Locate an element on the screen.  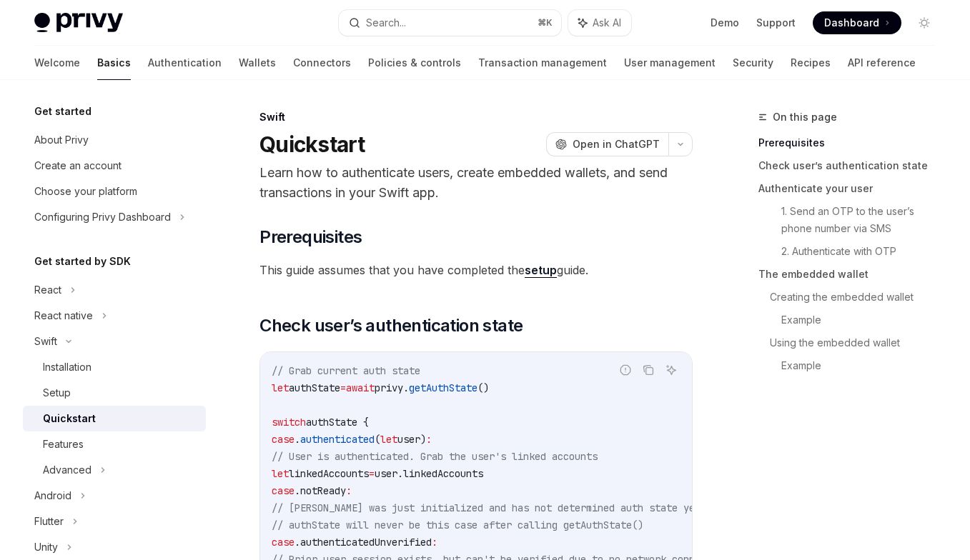
a: Wallets is located at coordinates (257, 63).